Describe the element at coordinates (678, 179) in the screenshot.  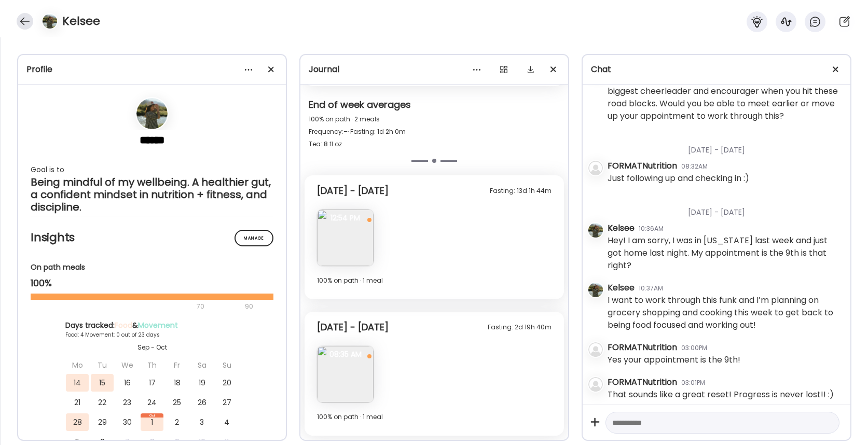
I see `div: Just following up and checking in :)` at that location.